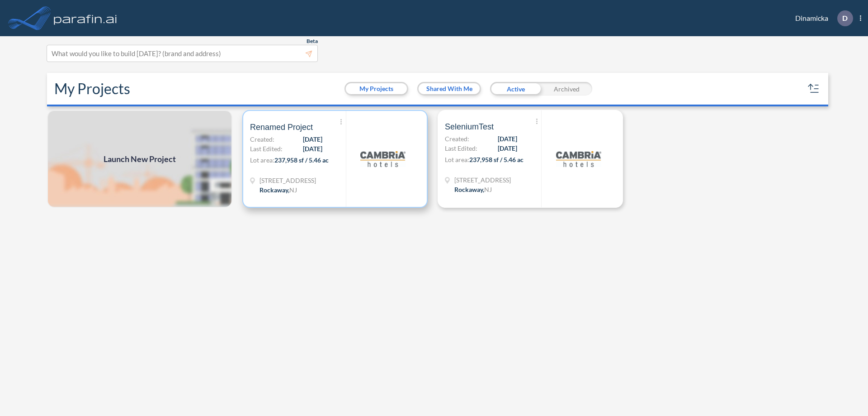 This screenshot has height=416, width=868. What do you see at coordinates (139, 159) in the screenshot?
I see `span: Launch New Project` at bounding box center [139, 159].